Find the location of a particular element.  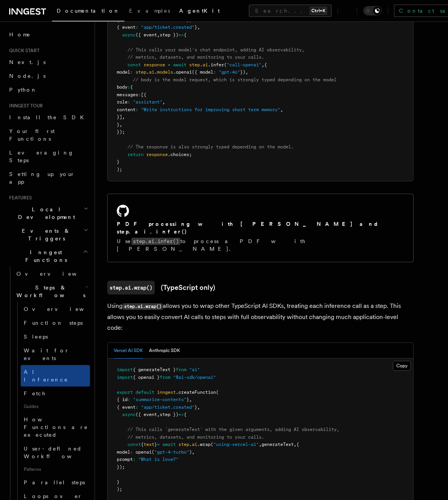

span: "Write instructions for improving short term memory" is located at coordinates (211, 109).